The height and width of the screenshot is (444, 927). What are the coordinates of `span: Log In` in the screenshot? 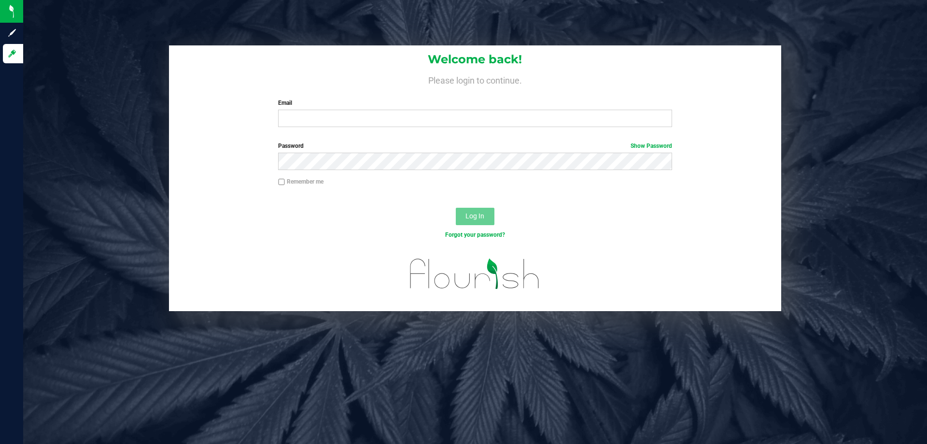 It's located at (475, 216).